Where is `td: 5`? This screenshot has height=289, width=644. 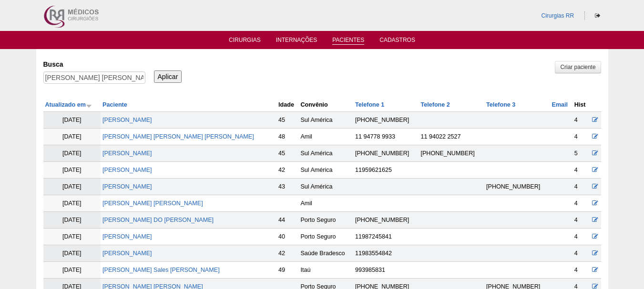
td: 5 is located at coordinates (581, 153).